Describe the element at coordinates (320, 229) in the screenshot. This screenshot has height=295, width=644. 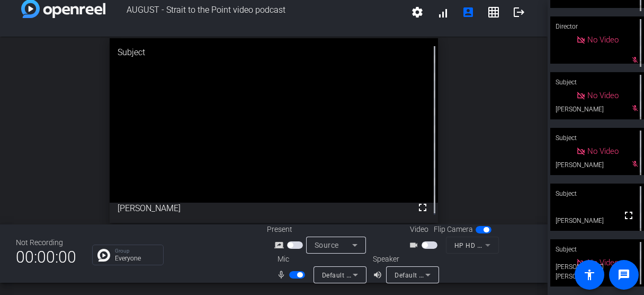
I see `div: Present` at that location.